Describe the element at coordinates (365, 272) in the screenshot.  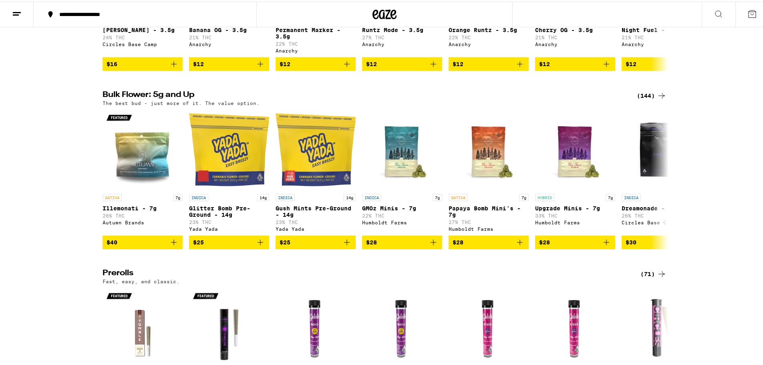
I see `h2: Prerolls` at that location.